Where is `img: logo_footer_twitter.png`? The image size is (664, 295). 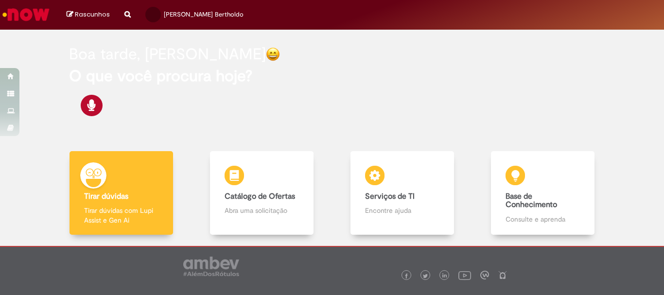 img: logo_footer_twitter.png is located at coordinates (425, 276).